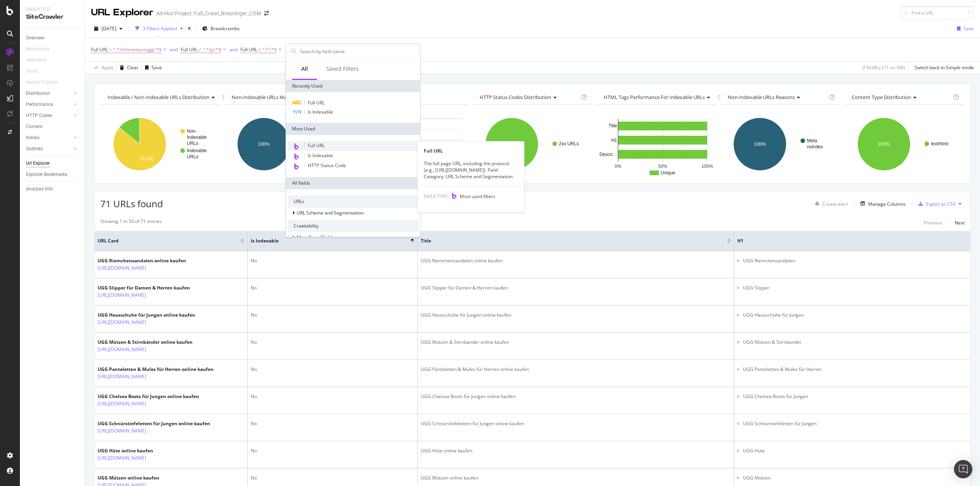 The height and width of the screenshot is (486, 980). I want to click on div: Analytics, so click(52, 9).